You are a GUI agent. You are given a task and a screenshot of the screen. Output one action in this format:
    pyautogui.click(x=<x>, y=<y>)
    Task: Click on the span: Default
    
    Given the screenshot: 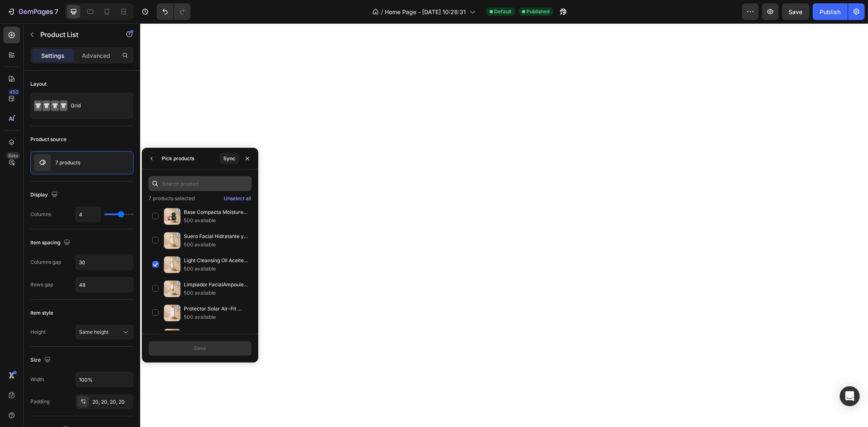 What is the action you would take?
    pyautogui.click(x=504, y=11)
    